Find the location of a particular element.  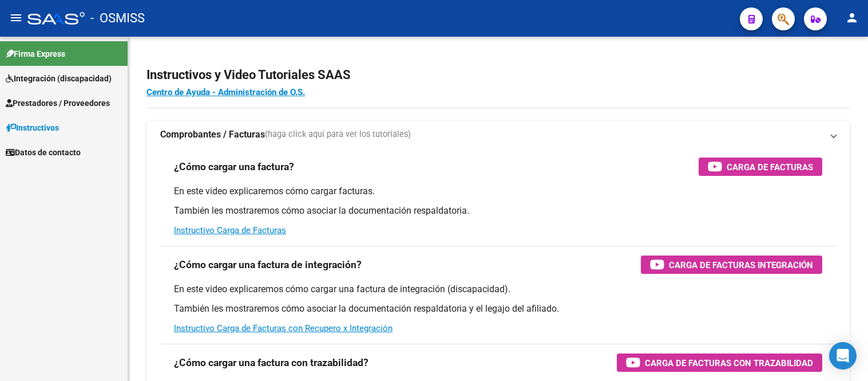

p: En este video explicaremos cómo cargar facturas. is located at coordinates (498, 191).